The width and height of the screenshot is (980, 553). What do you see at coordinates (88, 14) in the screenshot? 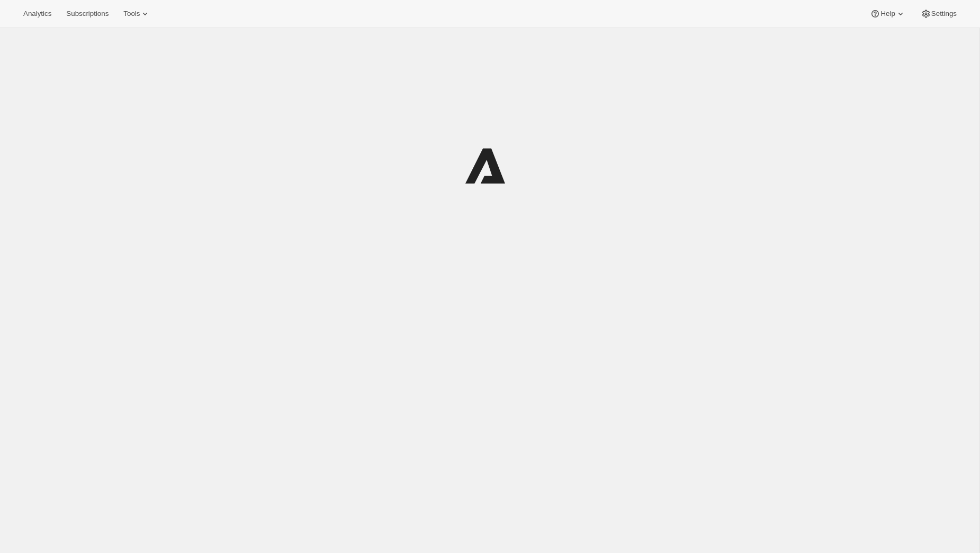
I see `button: Subscriptions` at bounding box center [88, 14].